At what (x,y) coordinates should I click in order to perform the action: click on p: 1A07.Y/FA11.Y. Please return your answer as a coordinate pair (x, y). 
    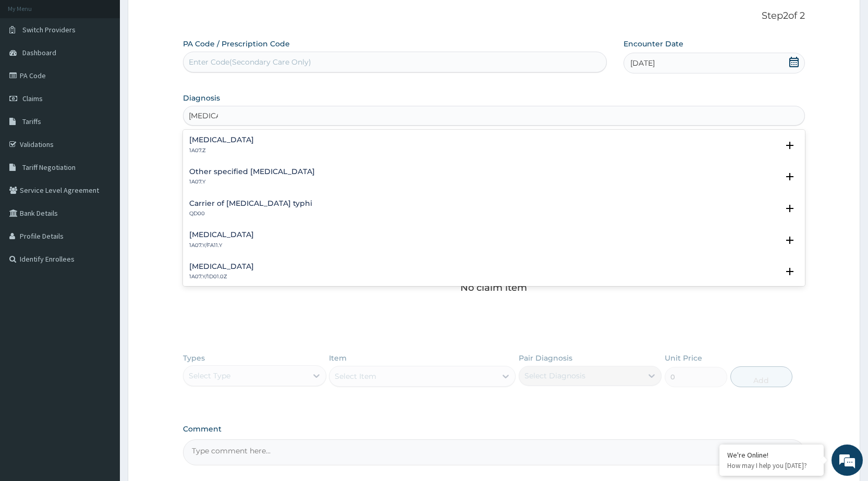
    Looking at the image, I should click on (221, 245).